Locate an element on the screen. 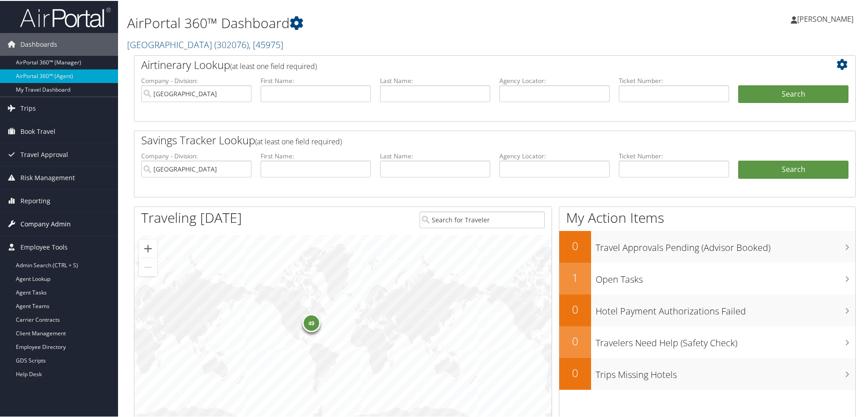  span: Dashboards is located at coordinates (39, 43).